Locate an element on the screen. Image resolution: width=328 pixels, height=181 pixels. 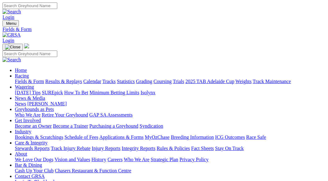
a: Retire Your Greyhound is located at coordinates (65, 114).